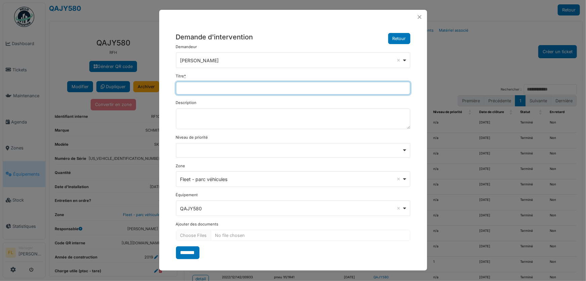 Image resolution: width=586 pixels, height=281 pixels. What do you see at coordinates (399, 208) in the screenshot?
I see `button: Remove item: '130841'` at bounding box center [399, 208].